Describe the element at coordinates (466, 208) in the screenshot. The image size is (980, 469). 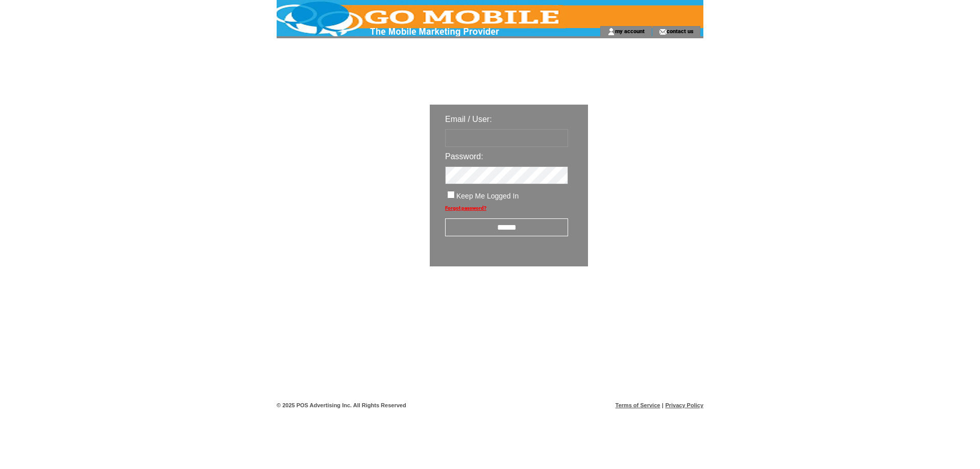
I see `a: Forgot password?` at that location.